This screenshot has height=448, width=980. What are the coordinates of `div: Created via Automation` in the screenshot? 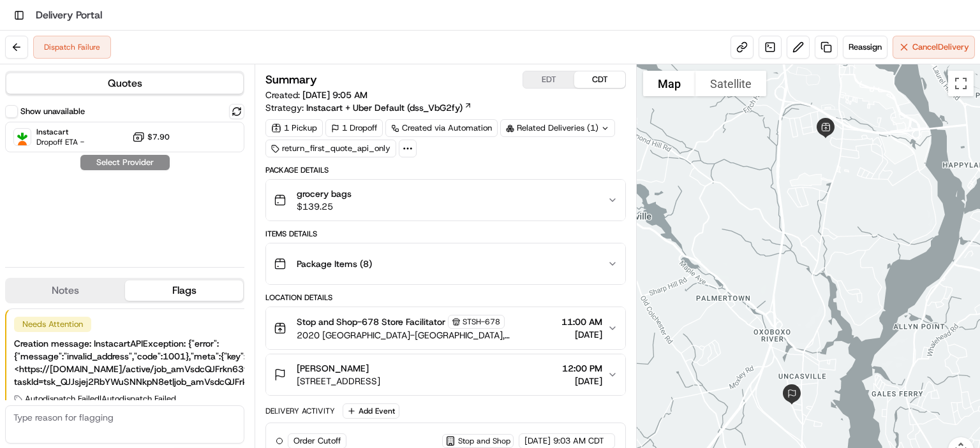 It's located at (441, 128).